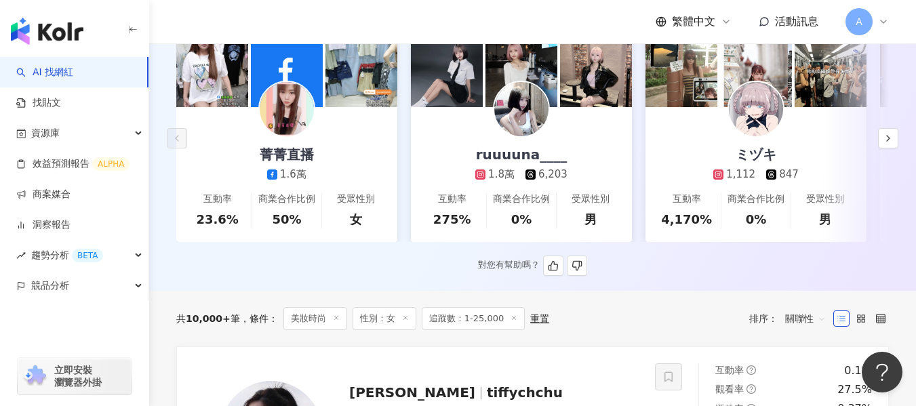 The width and height of the screenshot is (916, 406). What do you see at coordinates (50, 286) in the screenshot?
I see `span: 競品分析` at bounding box center [50, 286].